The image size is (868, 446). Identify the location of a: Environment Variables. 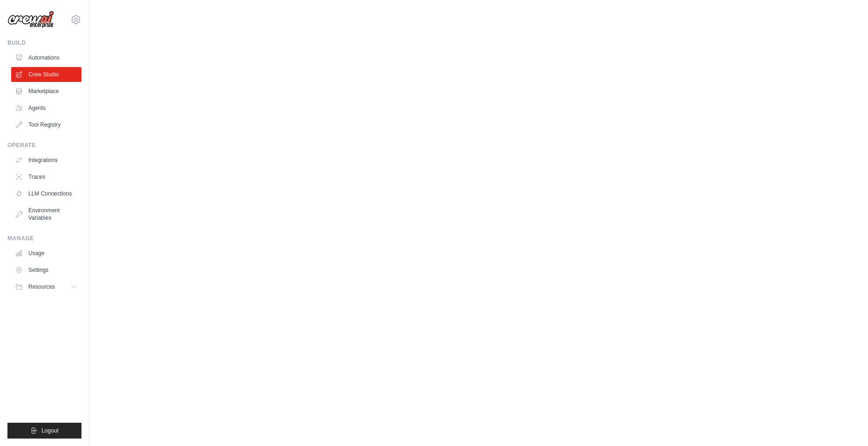
(46, 215).